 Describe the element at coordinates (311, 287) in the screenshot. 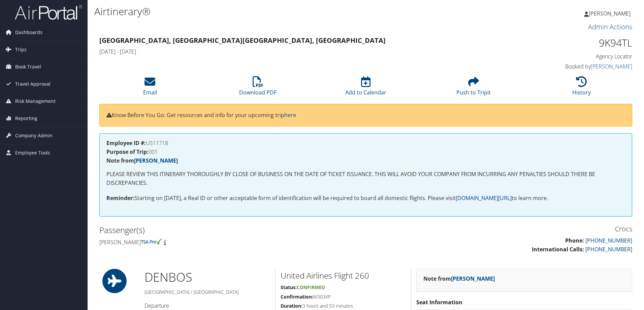

I see `span: Confirmed` at that location.